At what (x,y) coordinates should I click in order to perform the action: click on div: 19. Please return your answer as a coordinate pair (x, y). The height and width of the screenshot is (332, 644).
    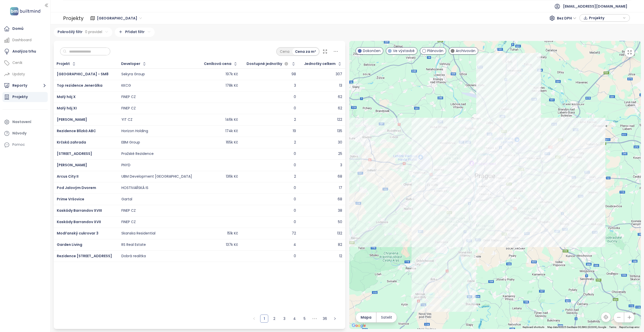
    Looking at the image, I should click on (295, 131).